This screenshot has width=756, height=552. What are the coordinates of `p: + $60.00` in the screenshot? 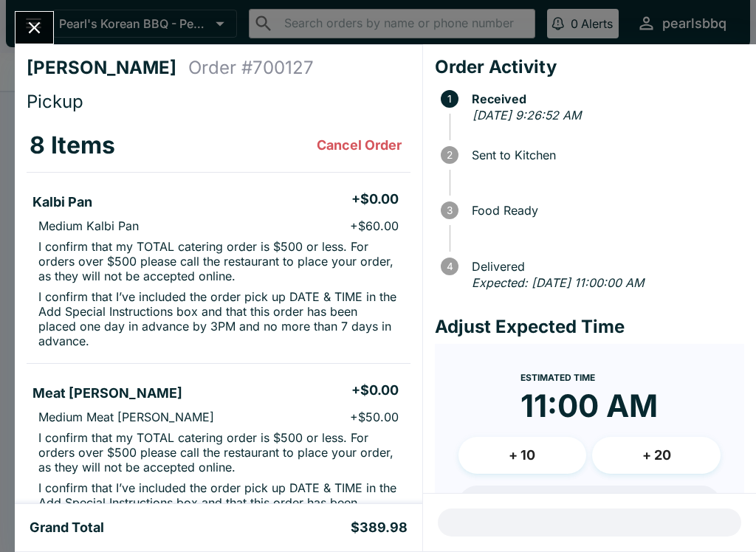 It's located at (374, 226).